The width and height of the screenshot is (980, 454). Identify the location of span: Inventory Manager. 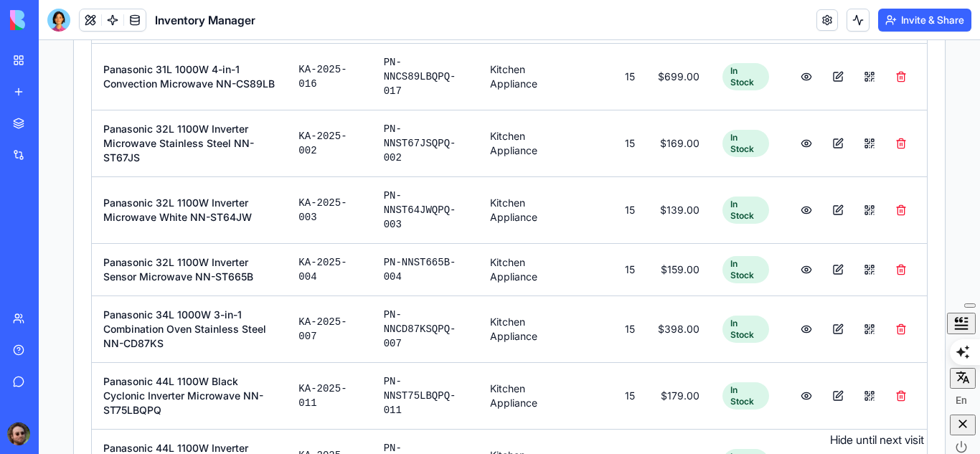
(205, 20).